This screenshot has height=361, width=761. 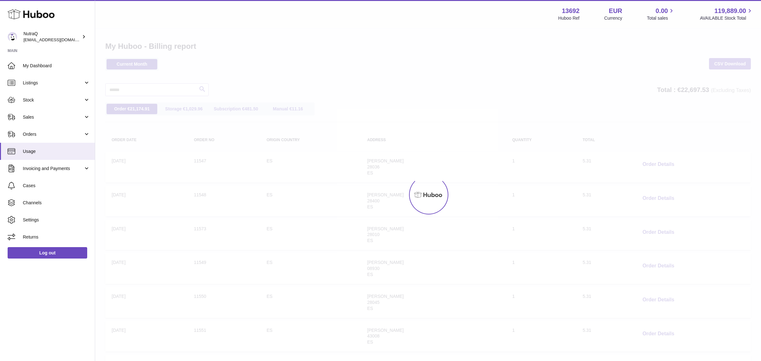 I want to click on div: NutraQ, so click(x=52, y=37).